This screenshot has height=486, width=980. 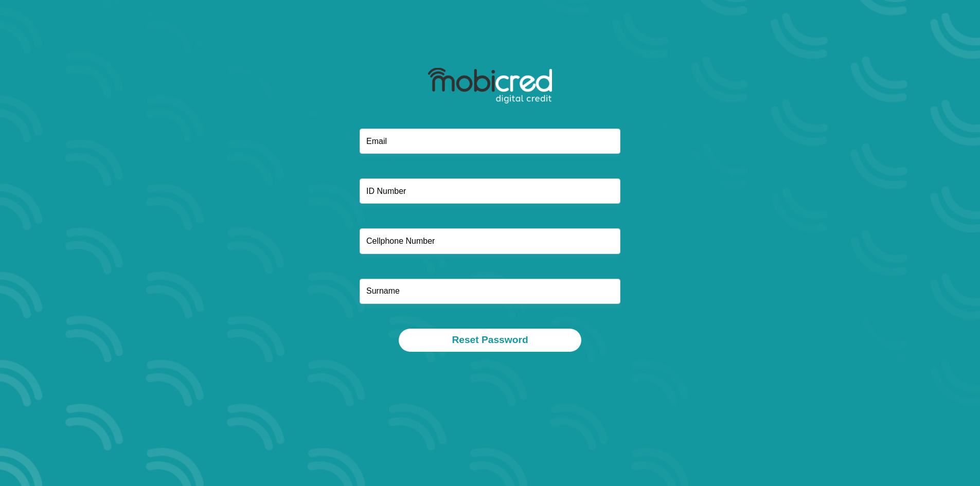 I want to click on input: Cellphone Number, so click(x=490, y=240).